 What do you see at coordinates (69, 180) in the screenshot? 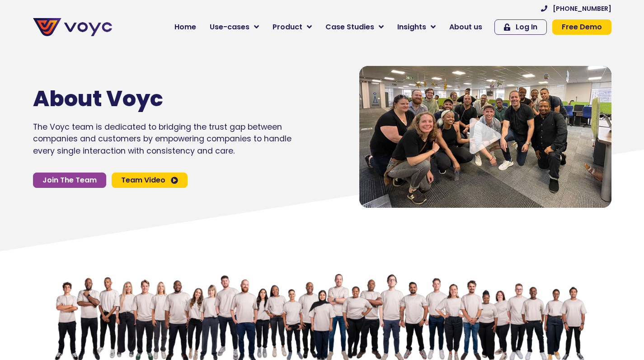
I see `a: Join The Team` at bounding box center [69, 180].